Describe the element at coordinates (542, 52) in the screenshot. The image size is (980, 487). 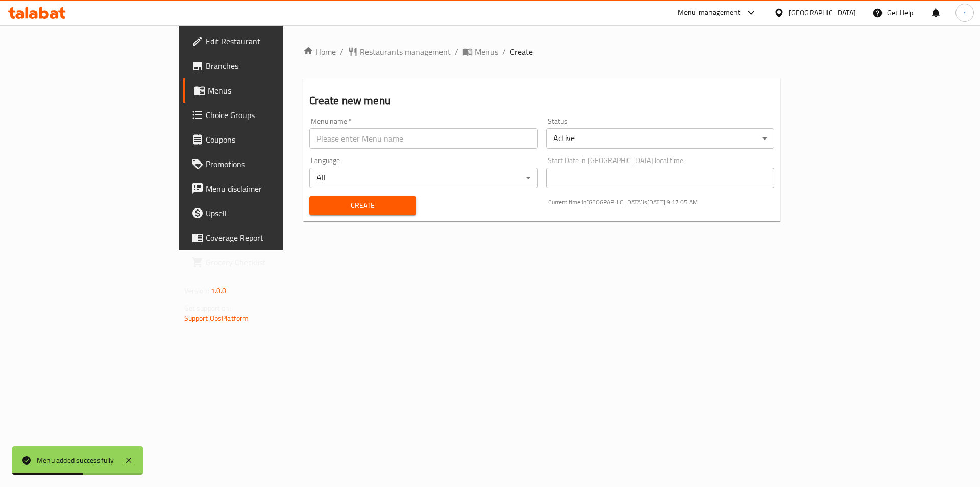
I see `nav: breadcrumb` at that location.